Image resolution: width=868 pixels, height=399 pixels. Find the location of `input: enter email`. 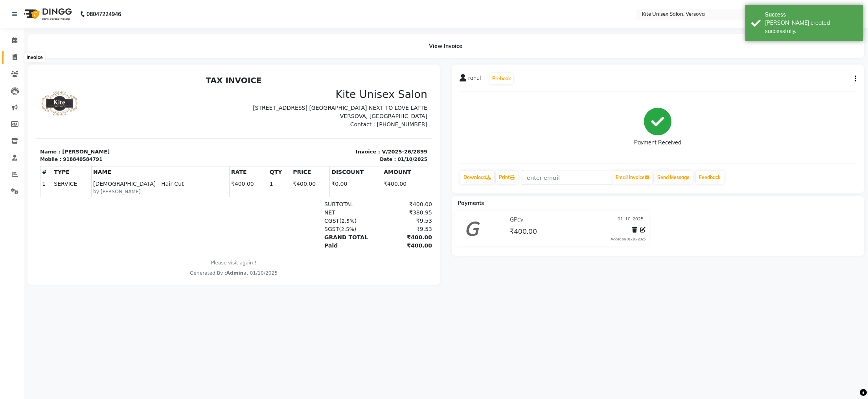

input: enter email is located at coordinates (566, 178).